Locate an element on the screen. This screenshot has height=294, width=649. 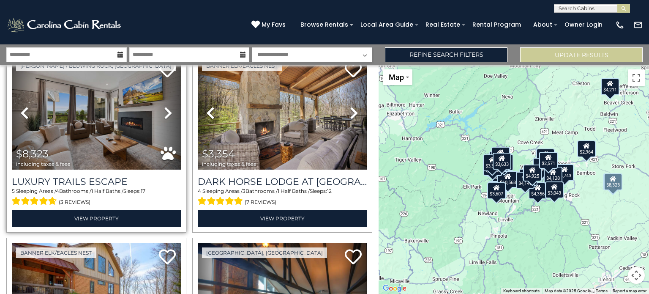
span: 12 is located at coordinates (329, 191).